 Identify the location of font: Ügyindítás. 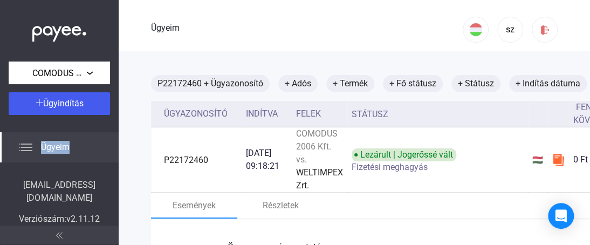
(63, 103).